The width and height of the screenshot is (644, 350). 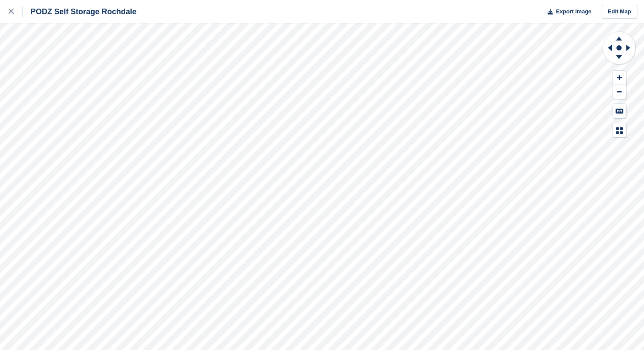 What do you see at coordinates (573, 12) in the screenshot?
I see `span: Export Image` at bounding box center [573, 12].